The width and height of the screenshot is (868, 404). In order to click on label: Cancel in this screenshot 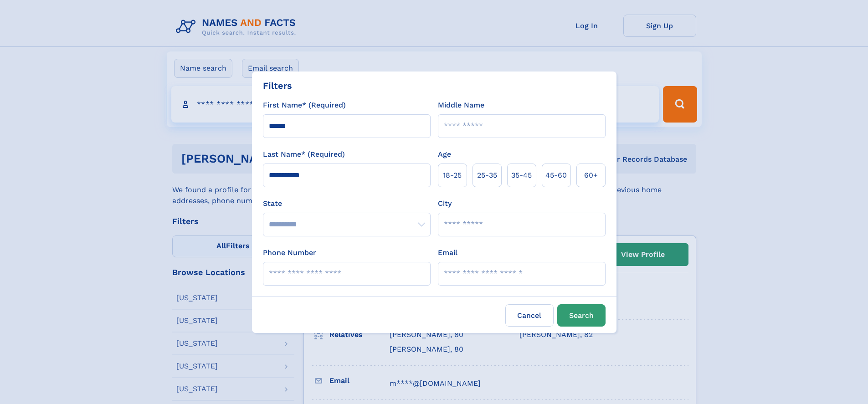, I will do `click(529, 315)`.